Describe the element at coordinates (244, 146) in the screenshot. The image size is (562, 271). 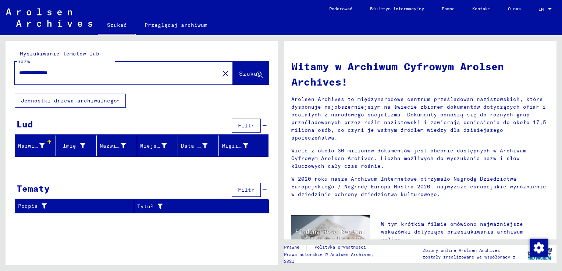
I see `mat-header-cell: Prisoner #` at that location.